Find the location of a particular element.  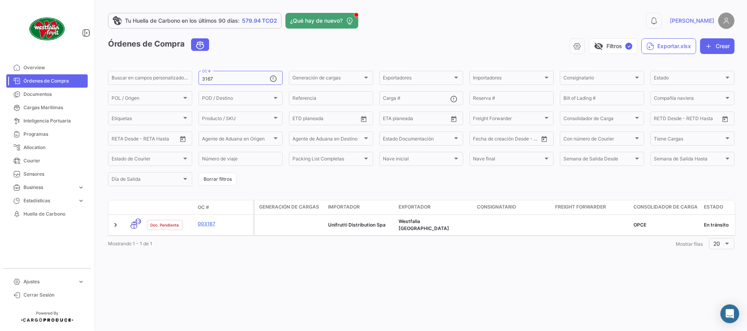

datatable-header-cell: Generación de cargas is located at coordinates (290, 208).